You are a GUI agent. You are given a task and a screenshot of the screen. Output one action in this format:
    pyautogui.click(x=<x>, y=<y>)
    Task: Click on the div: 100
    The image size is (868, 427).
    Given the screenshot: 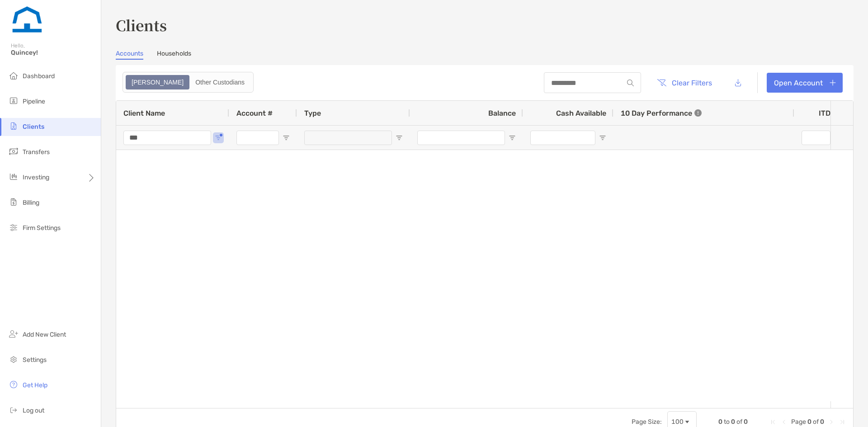 What is the action you would take?
    pyautogui.click(x=678, y=421)
    